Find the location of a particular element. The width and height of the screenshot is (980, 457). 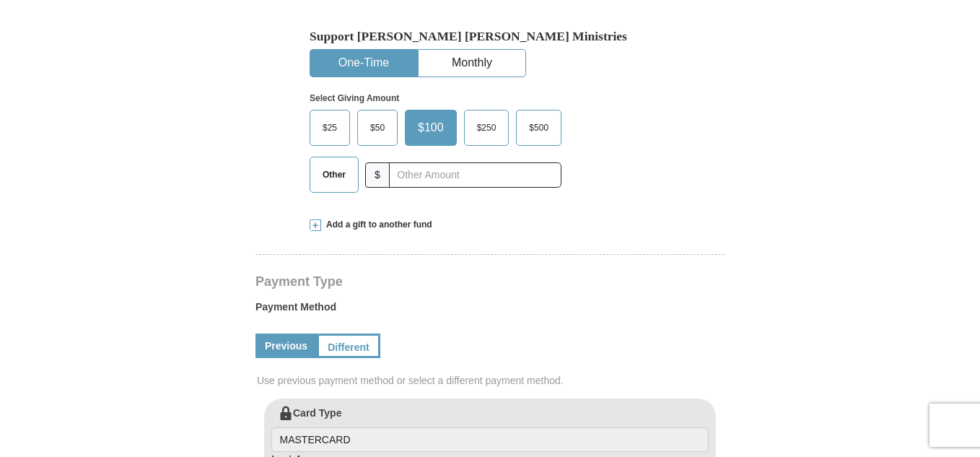

label: Payment Method is located at coordinates (490, 310).